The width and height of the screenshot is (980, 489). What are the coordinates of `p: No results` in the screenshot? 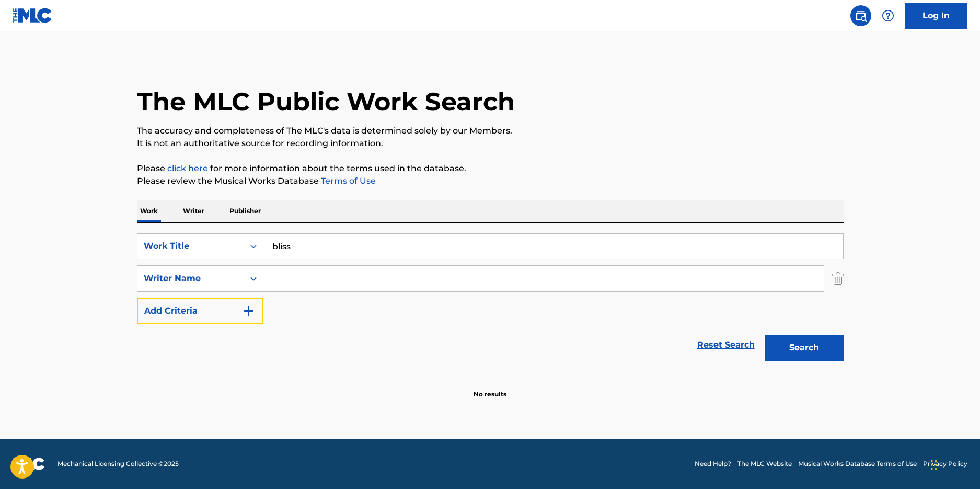 It's located at (490, 387).